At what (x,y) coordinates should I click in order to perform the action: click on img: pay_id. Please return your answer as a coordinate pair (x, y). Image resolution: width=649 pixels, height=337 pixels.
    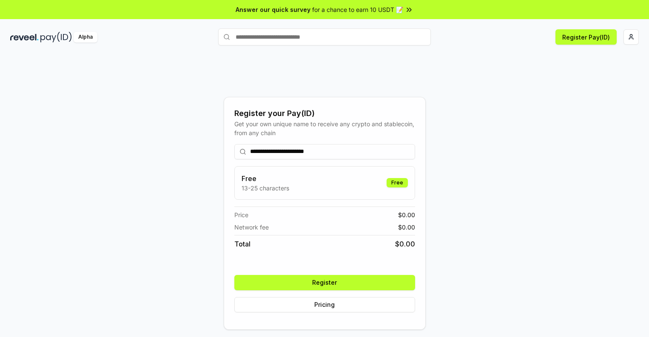
    Looking at the image, I should click on (56, 37).